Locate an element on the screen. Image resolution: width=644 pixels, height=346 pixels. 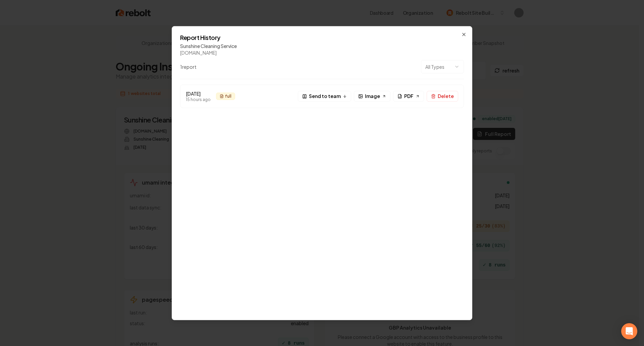
h2: Report History is located at coordinates (322, 37).